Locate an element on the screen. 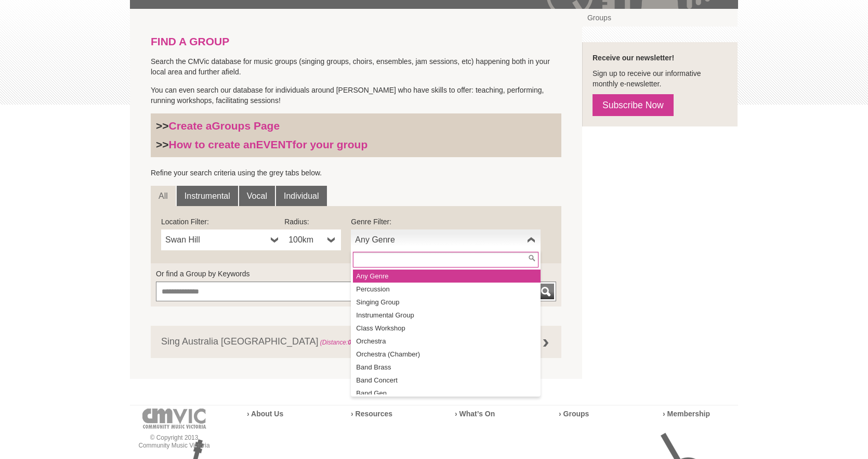 The image size is (868, 459). strong: Receive our newsletter! is located at coordinates (633, 58).